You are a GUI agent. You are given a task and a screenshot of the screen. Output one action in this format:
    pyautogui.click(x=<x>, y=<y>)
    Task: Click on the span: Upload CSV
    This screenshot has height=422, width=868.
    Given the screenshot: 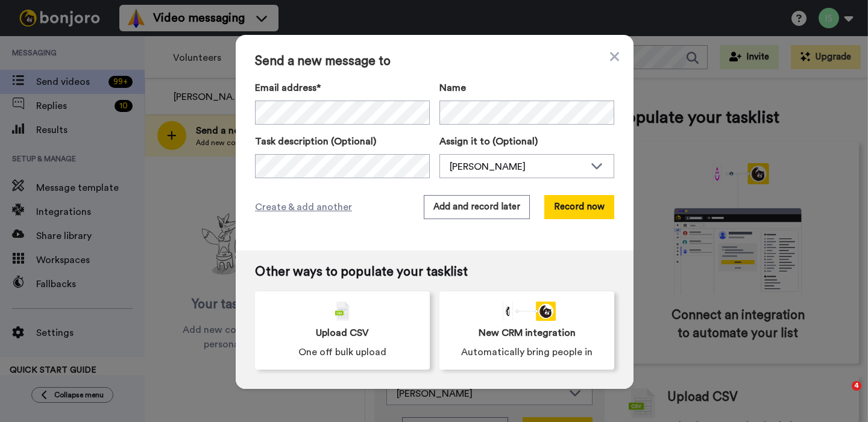 What is the action you would take?
    pyautogui.click(x=342, y=333)
    